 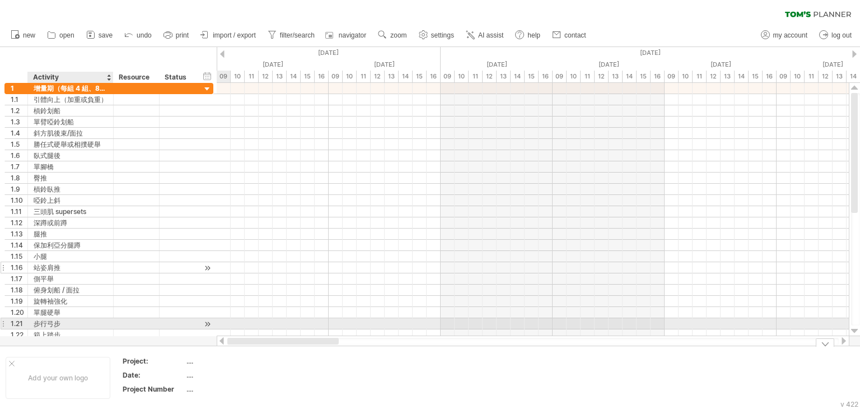 I want to click on a: open, so click(x=61, y=35).